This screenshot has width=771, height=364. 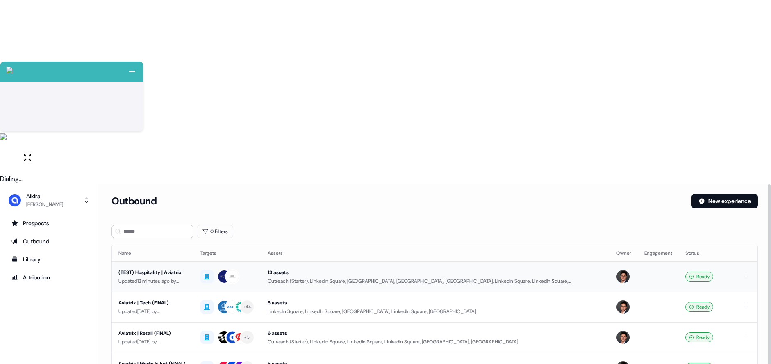 I want to click on div: Outbound, so click(x=49, y=241).